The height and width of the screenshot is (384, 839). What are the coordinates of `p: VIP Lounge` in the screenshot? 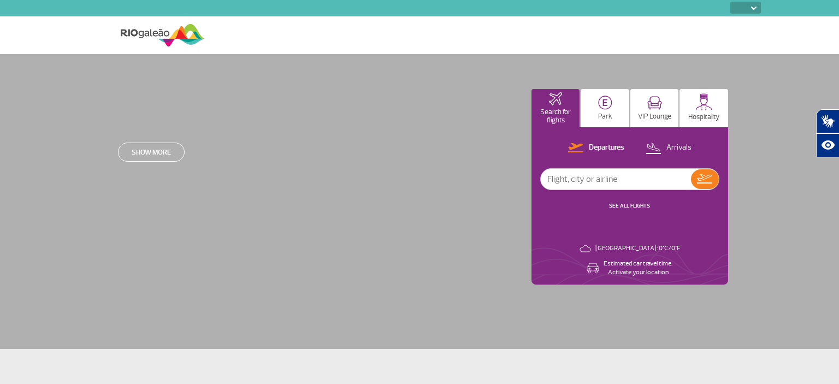 It's located at (654, 116).